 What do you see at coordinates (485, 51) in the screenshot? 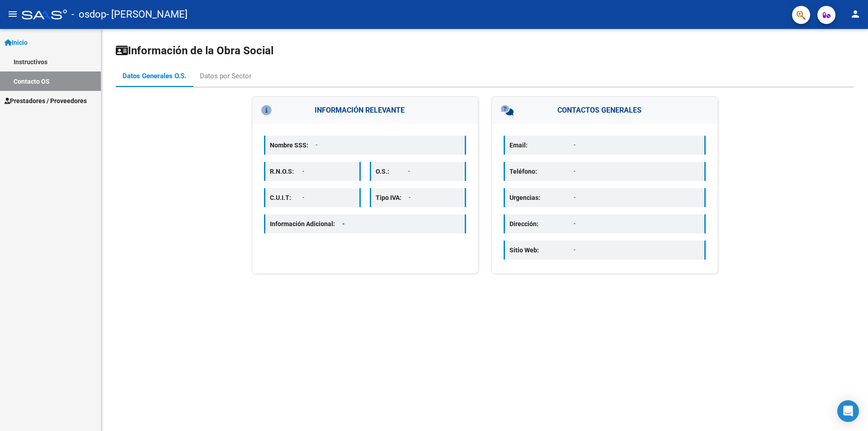
I see `h1: Información de la Obra Social` at bounding box center [485, 51].